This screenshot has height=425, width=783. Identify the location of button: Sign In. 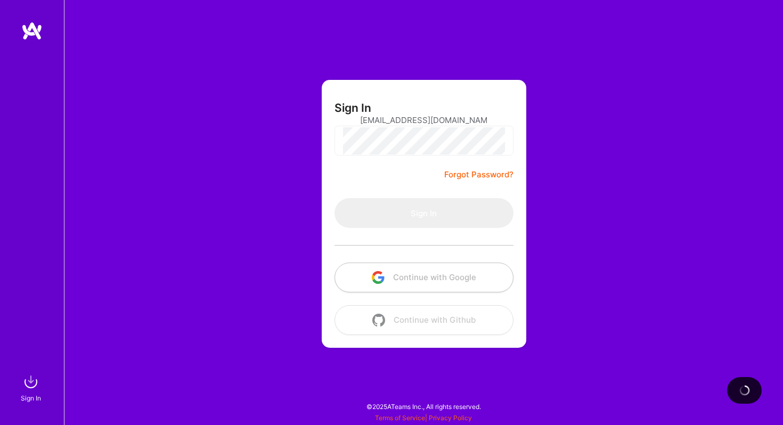
(424, 213).